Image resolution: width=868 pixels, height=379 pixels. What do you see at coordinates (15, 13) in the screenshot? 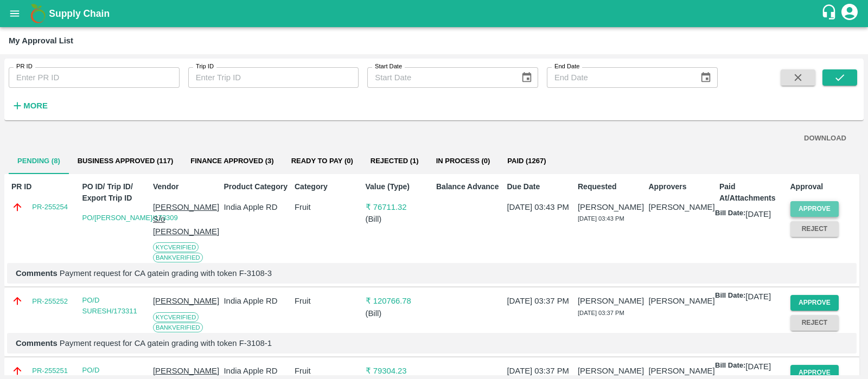
I see `button: open drawer` at bounding box center [15, 13].